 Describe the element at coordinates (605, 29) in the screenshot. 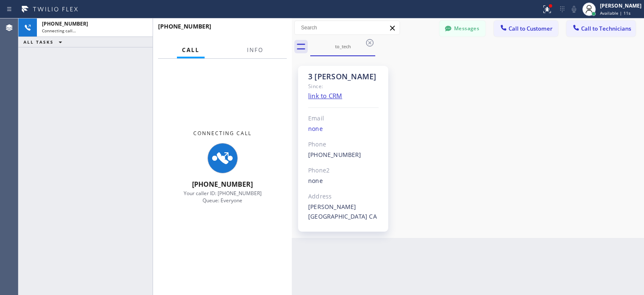

I see `span: Call to Technicians` at that location.